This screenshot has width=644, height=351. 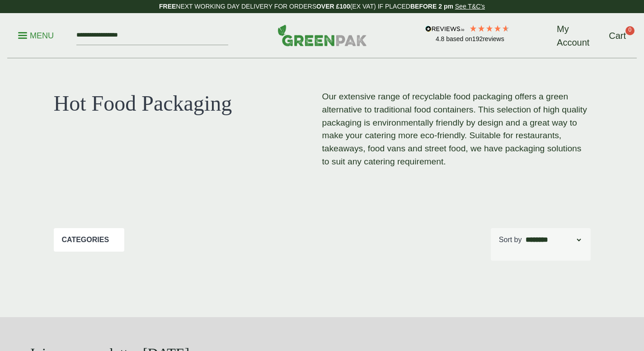 What do you see at coordinates (459, 39) in the screenshot?
I see `span: Based on` at bounding box center [459, 39].